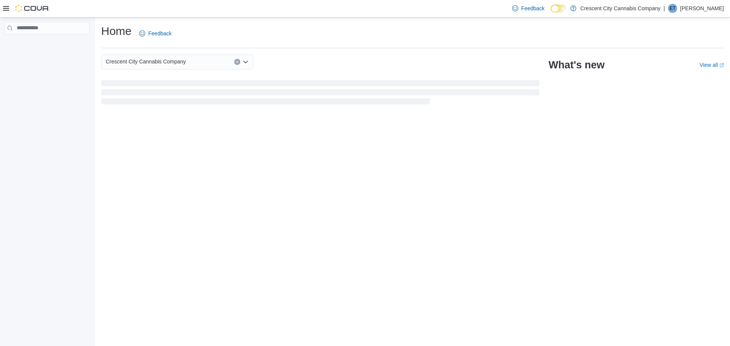 This screenshot has width=730, height=346. I want to click on h2: What's new, so click(577, 65).